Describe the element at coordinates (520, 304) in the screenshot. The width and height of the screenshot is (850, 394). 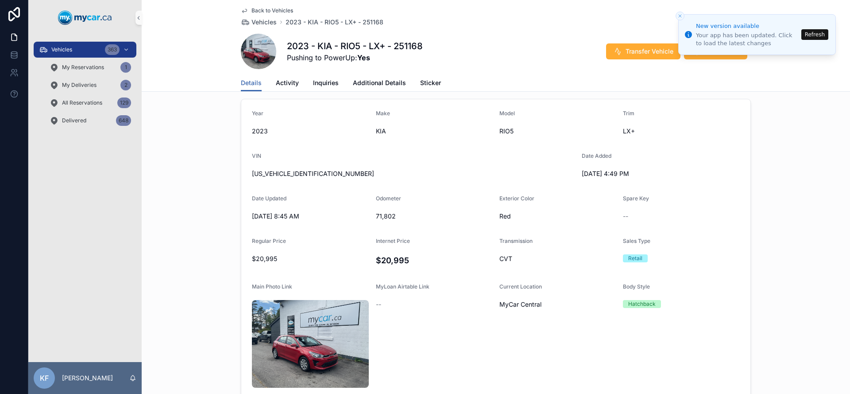
I see `span: MyCar Central` at that location.